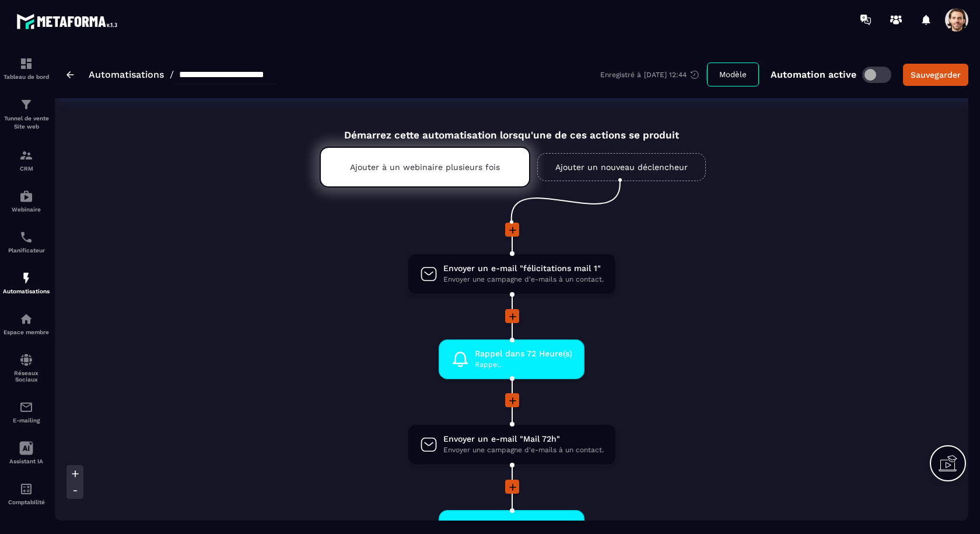 This screenshot has height=534, width=980. Describe the element at coordinates (26, 290) in the screenshot. I see `p: Automatisations` at that location.